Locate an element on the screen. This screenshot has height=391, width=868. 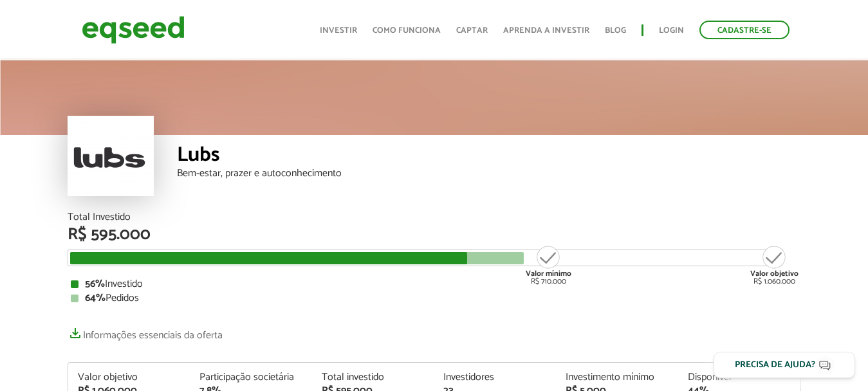
a: Informações essenciais da oferta is located at coordinates (145, 332).